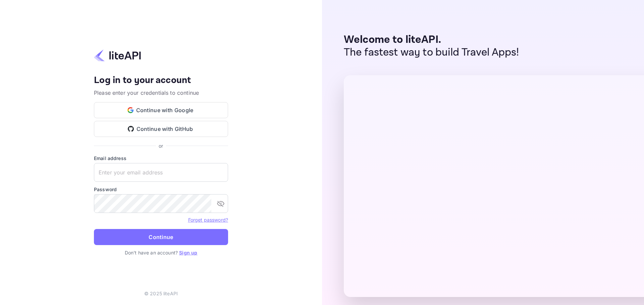 Image resolution: width=644 pixels, height=305 pixels. I want to click on p: Don't have an account?, so click(161, 253).